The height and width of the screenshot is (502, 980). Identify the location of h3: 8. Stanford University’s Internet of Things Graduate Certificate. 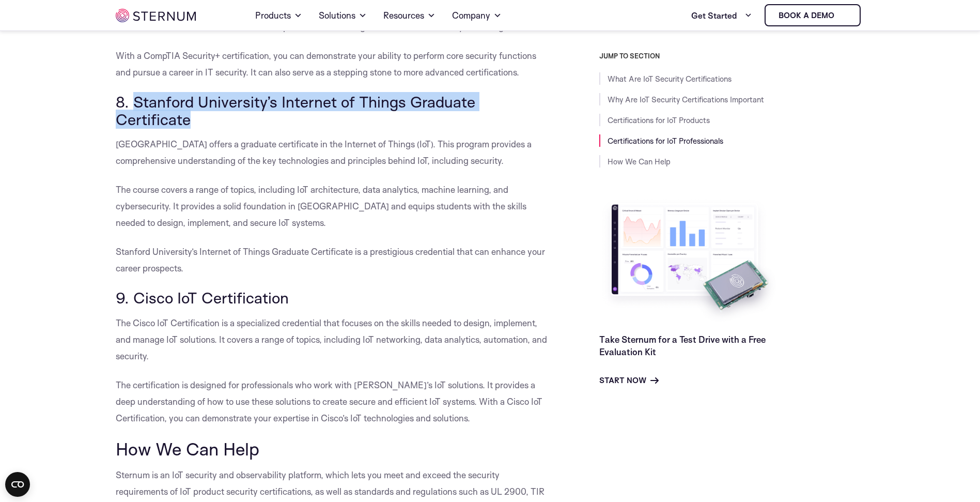
(334, 110).